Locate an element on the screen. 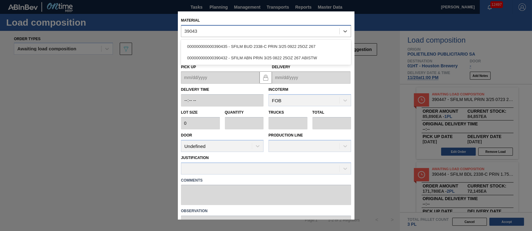 The image size is (532, 231). label: Incoterm is located at coordinates (278, 90).